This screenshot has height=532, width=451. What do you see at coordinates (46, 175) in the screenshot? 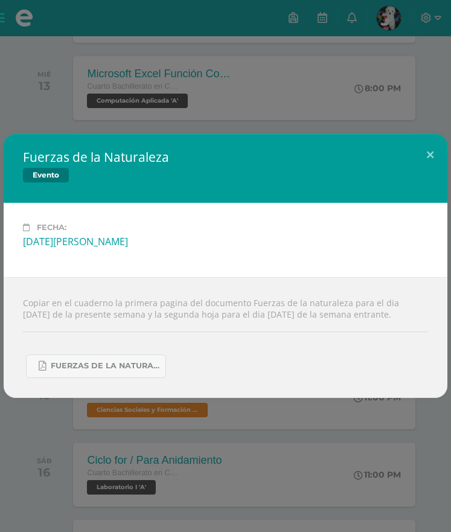
I see `span: Evento` at bounding box center [46, 175].